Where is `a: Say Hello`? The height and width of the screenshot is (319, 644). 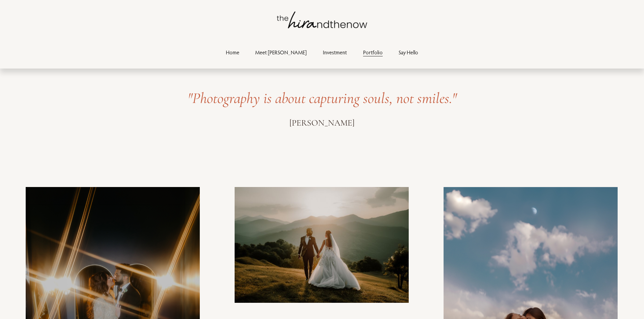 a: Say Hello is located at coordinates (408, 52).